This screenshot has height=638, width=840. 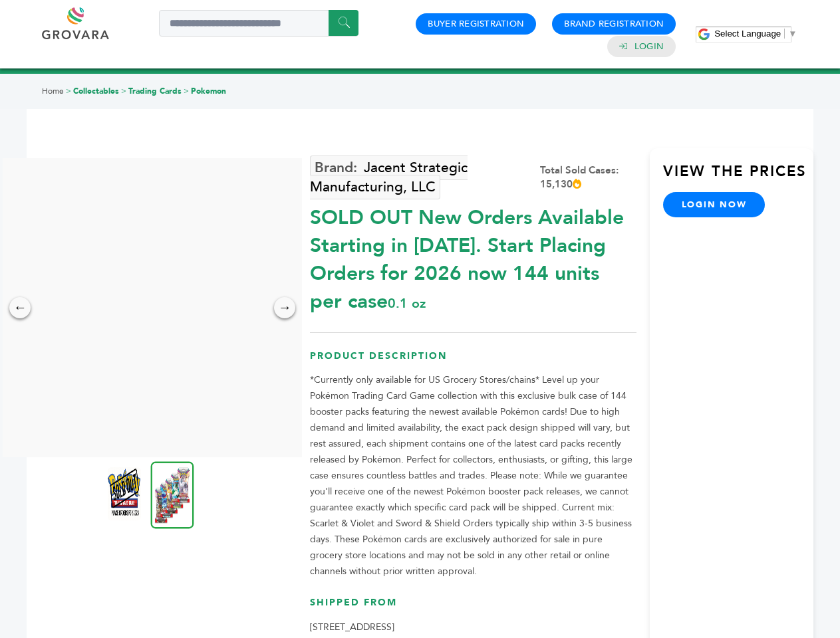 I want to click on div: Total Sold Cases: 15,130, so click(x=588, y=178).